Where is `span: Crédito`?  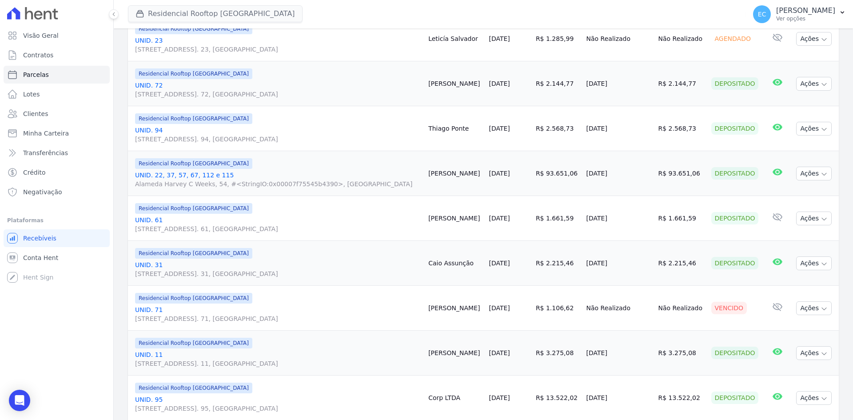 span: Crédito is located at coordinates (34, 172).